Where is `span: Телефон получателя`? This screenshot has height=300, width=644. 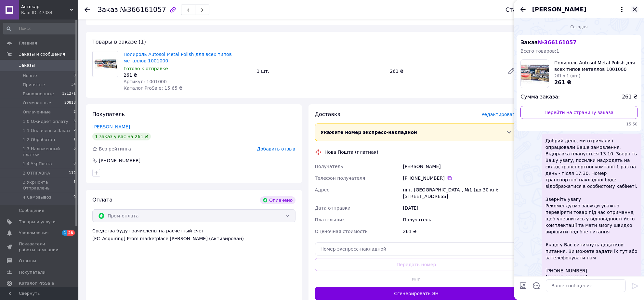 span: Телефон получателя is located at coordinates (340, 178).